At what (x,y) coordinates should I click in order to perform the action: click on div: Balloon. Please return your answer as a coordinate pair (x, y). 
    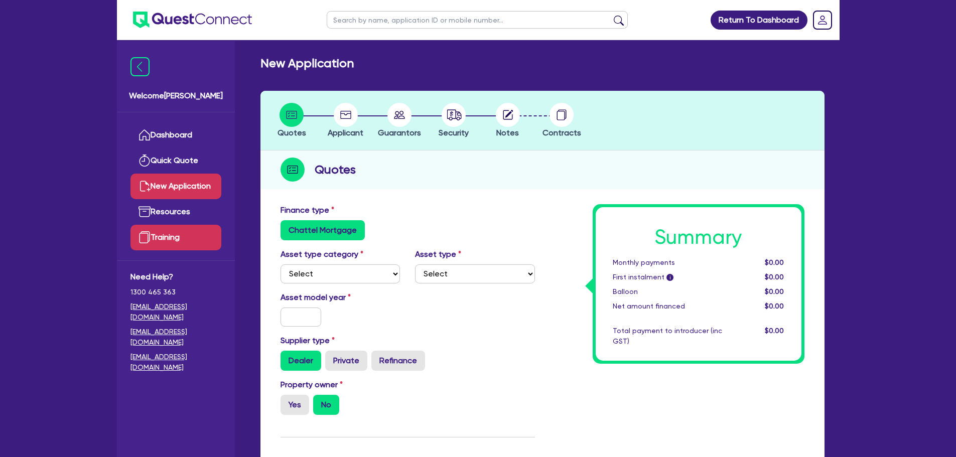
    Looking at the image, I should click on (667, 292).